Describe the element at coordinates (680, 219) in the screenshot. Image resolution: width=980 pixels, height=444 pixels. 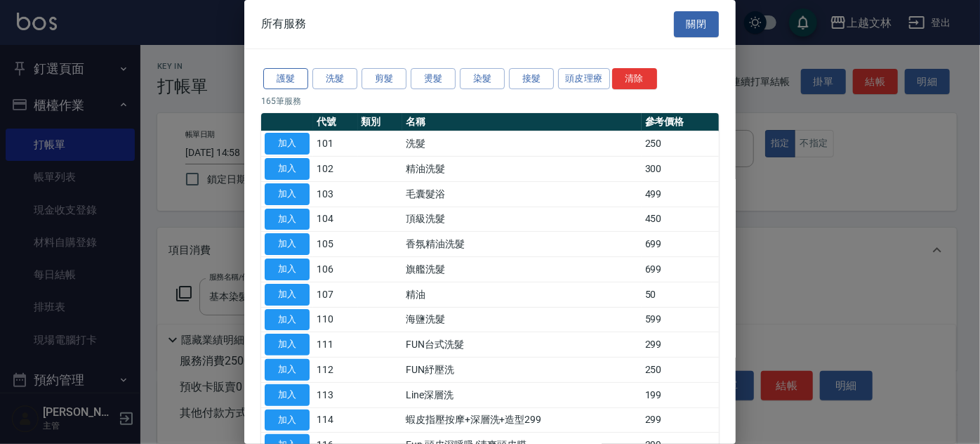
I see `td: 450` at that location.